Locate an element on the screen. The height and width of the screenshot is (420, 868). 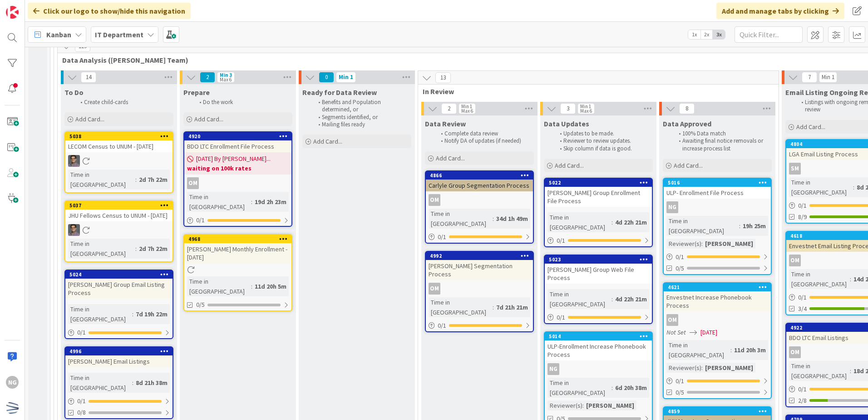
div: 4920BDO LTC Enrollment File Process is located at coordinates (238, 142).